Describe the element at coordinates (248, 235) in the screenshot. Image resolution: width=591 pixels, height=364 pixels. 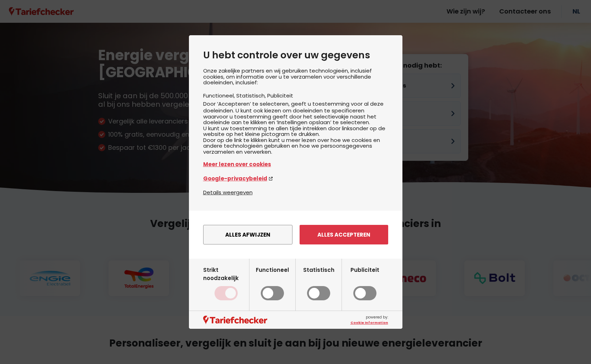
I see `button: Alles afwijzen` at that location.